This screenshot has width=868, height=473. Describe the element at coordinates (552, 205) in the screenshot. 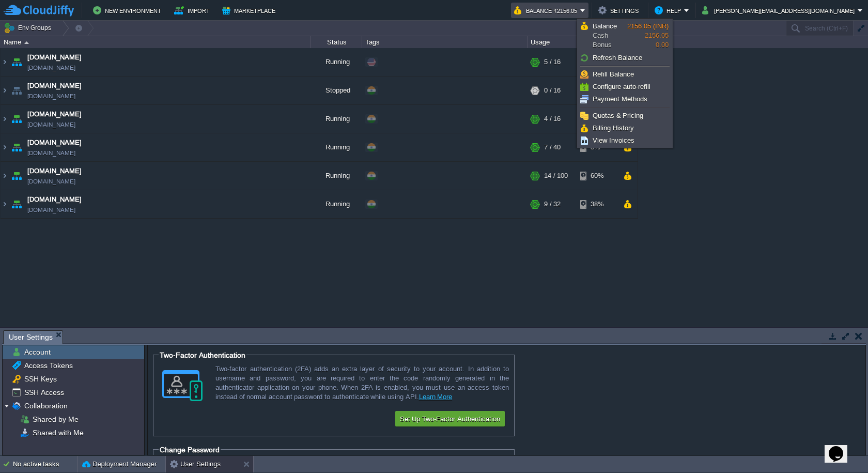

I see `div: 9 / 32` at that location.